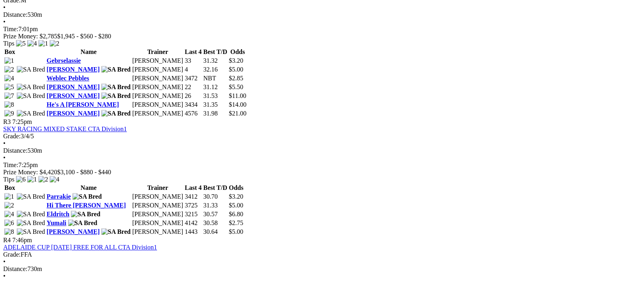 The height and width of the screenshot is (281, 644). What do you see at coordinates (7, 240) in the screenshot?
I see `span: R4` at bounding box center [7, 240].